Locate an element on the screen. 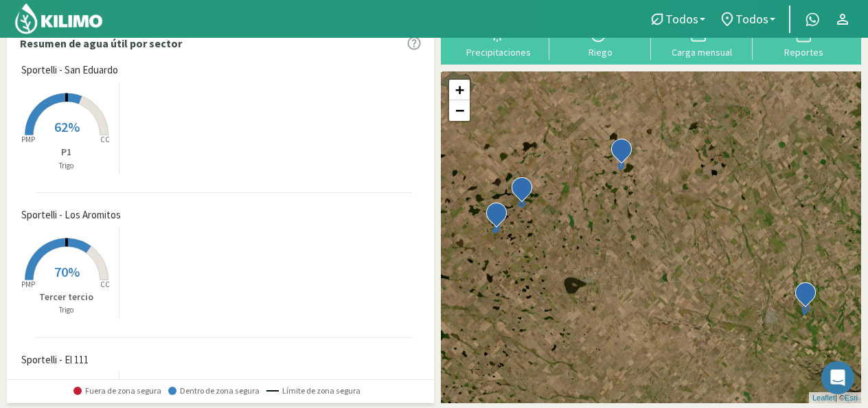 The image size is (868, 408). span: Sportelli - El 111 is located at coordinates (55, 360).